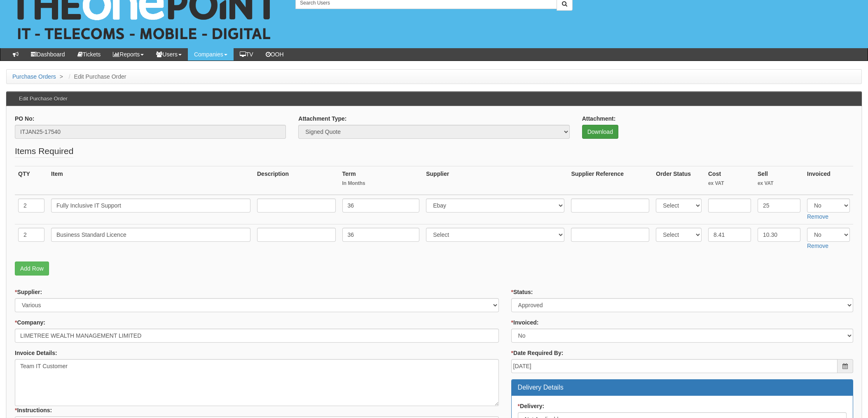 The width and height of the screenshot is (868, 418). Describe the element at coordinates (679, 181) in the screenshot. I see `th: Order Status` at that location.